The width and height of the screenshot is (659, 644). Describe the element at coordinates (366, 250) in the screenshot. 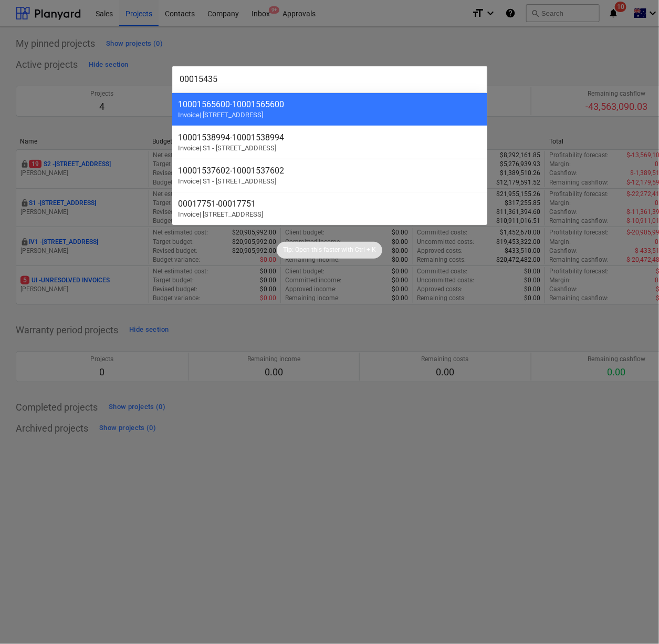

I see `p: Ctrl + K` at that location.